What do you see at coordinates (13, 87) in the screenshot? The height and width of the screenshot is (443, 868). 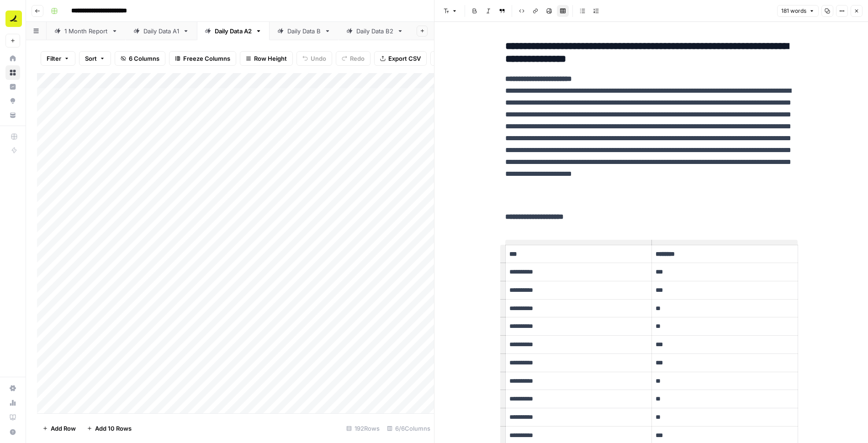 I see `a: Insights` at bounding box center [13, 87].